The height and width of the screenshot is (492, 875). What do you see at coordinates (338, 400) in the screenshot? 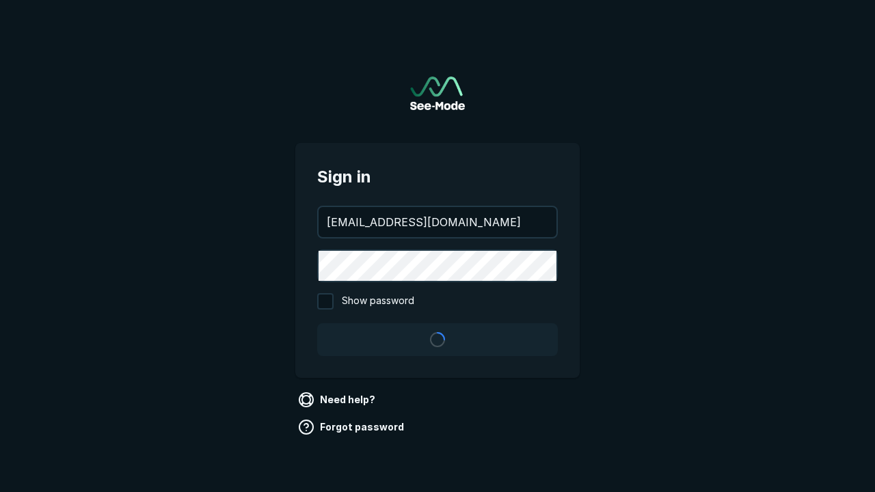
I see `a: Need help?` at bounding box center [338, 400].